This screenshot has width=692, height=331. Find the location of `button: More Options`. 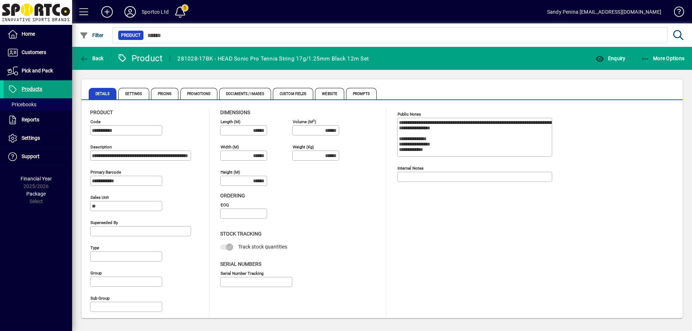

button: More Options is located at coordinates (663, 58).